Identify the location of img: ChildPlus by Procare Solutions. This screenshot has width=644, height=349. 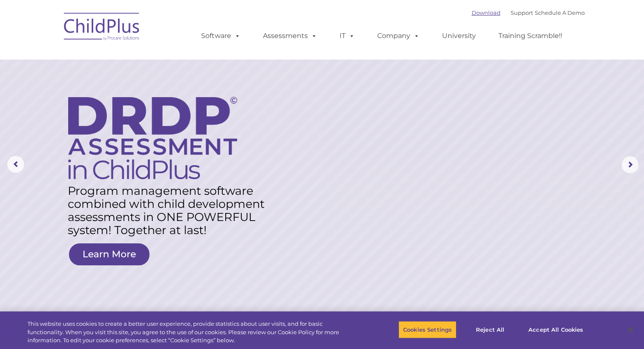
(102, 28).